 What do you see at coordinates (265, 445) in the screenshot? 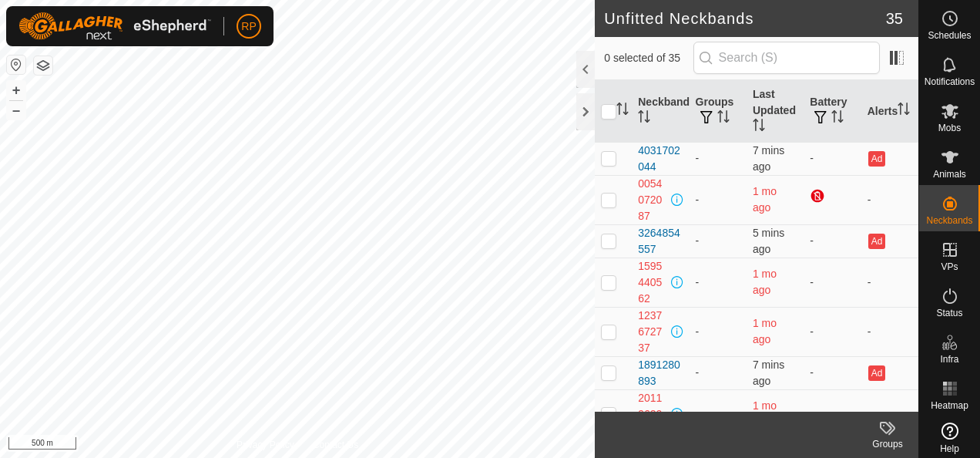
I see `a: Privacy Policy` at bounding box center [265, 445].